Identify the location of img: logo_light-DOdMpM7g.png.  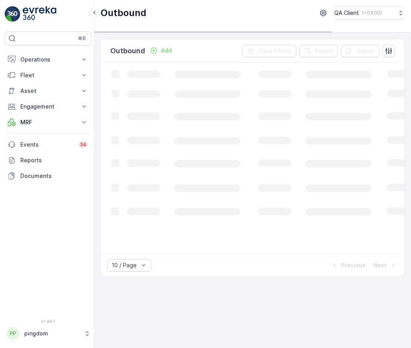
(40, 14).